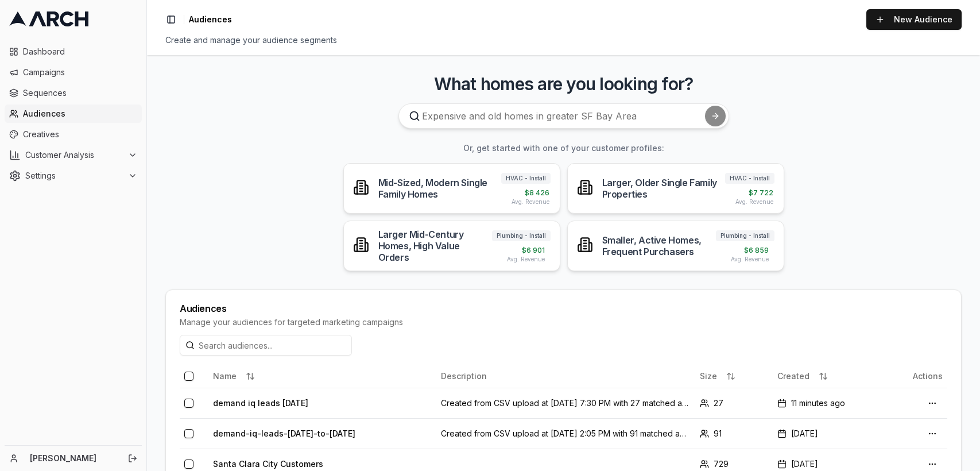  I want to click on input: Expensive and old homes in greater SF Bay Area, so click(563, 116).